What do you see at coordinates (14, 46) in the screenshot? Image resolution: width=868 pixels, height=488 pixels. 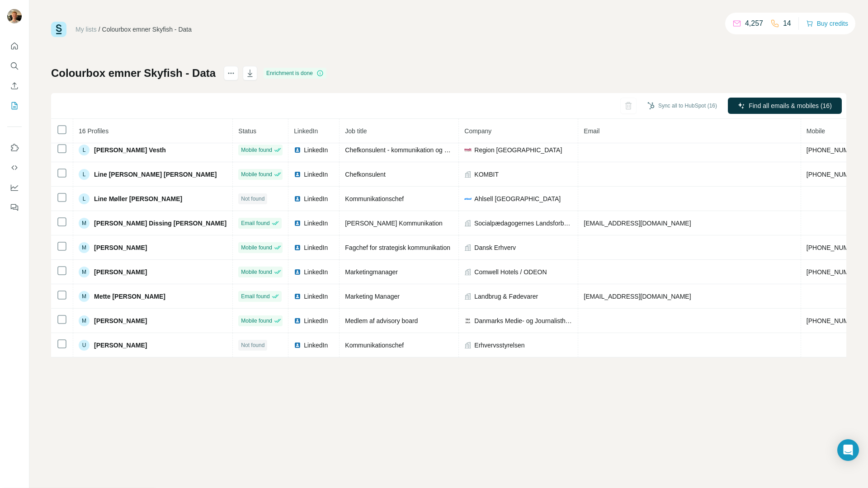 I see `button: Quick start` at bounding box center [14, 46].